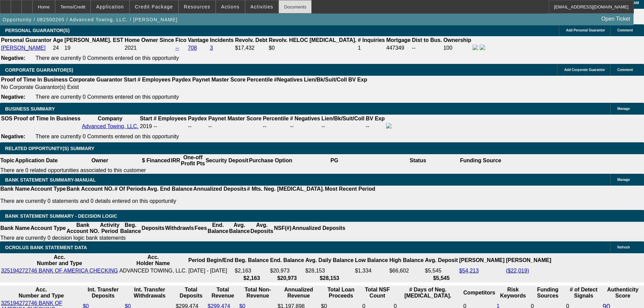 This screenshot has height=308, width=644. I want to click on th: $20,973, so click(287, 278).